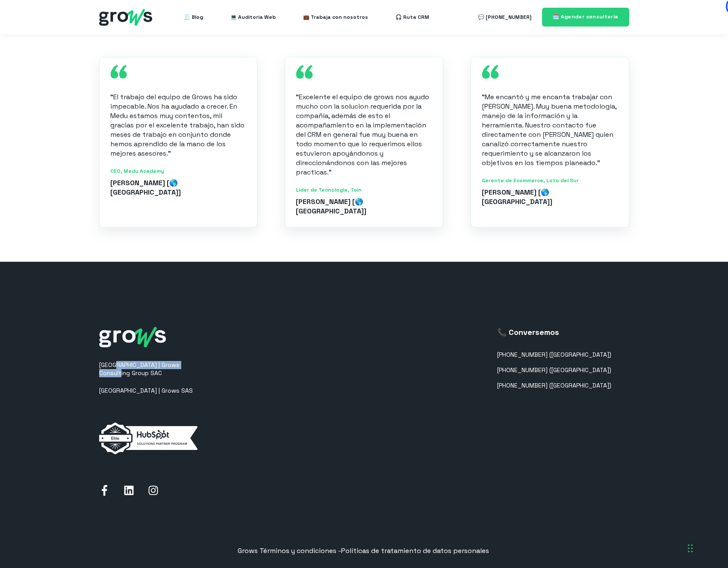  I want to click on span: 🗓️ Agendar consultoría, so click(586, 16).